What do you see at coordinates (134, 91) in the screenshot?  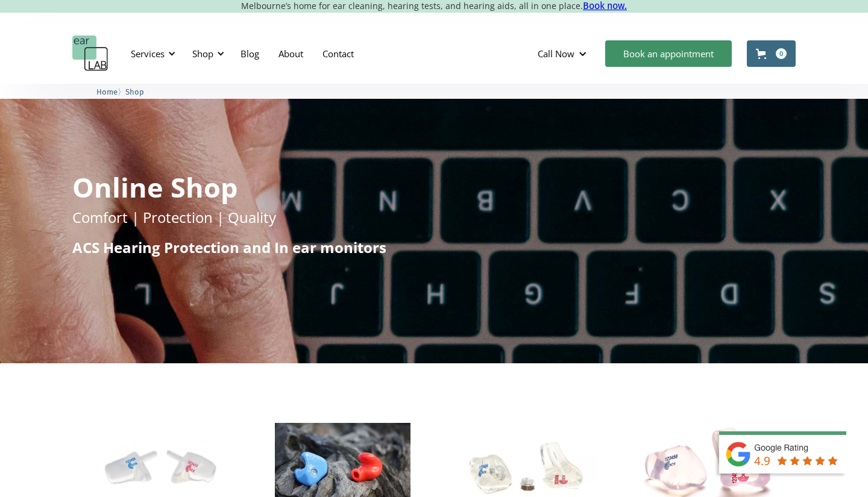 I see `span: Shop` at bounding box center [134, 91].